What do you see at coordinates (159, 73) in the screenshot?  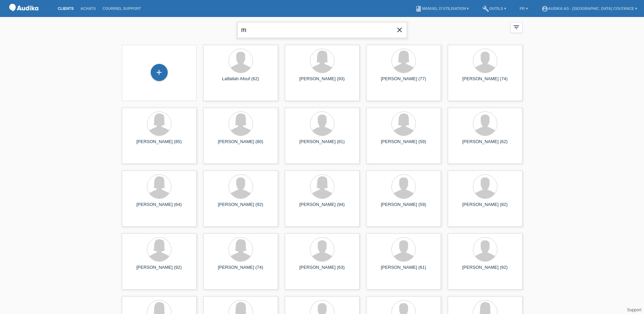 I see `div: Enregistrer le client` at bounding box center [159, 73].